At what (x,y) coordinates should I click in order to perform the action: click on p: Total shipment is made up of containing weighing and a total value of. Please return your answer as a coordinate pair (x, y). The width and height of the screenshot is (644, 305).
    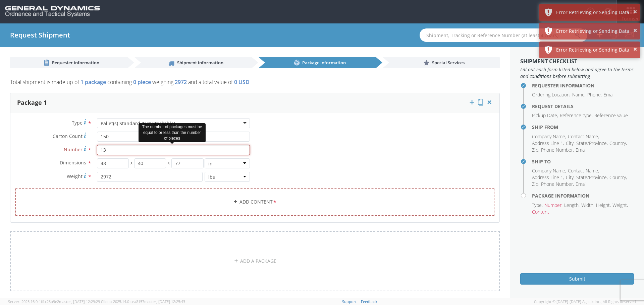
    Looking at the image, I should click on (255, 84).